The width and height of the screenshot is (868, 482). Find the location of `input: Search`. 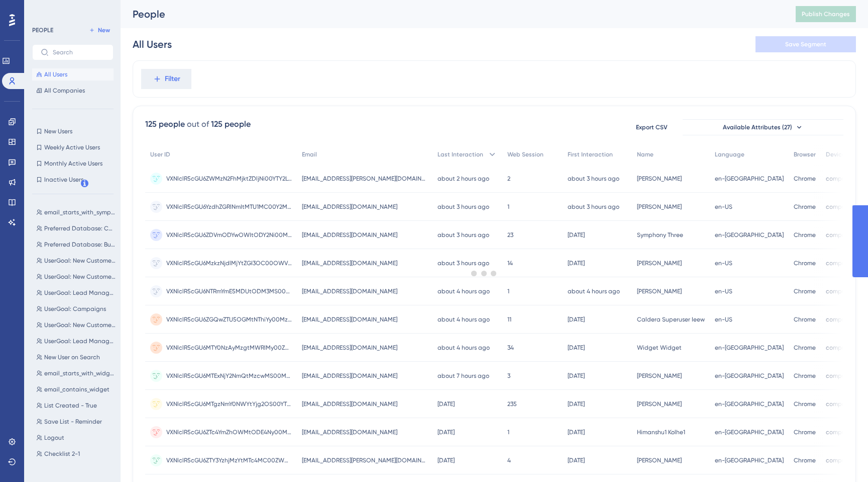

input: Search is located at coordinates (79, 52).